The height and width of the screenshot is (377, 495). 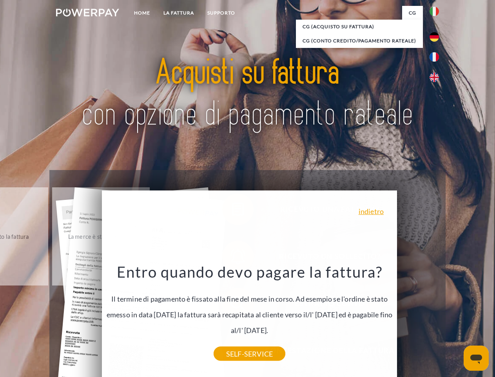 What do you see at coordinates (249, 353) in the screenshot?
I see `a: SELF-SERVICE` at bounding box center [249, 353].